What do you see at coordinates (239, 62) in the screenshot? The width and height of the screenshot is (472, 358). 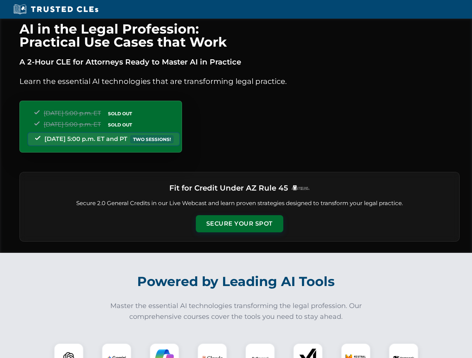 I see `p: A 2-Hour CLE for Attorneys Ready to Master AI in Practice` at bounding box center [239, 62].